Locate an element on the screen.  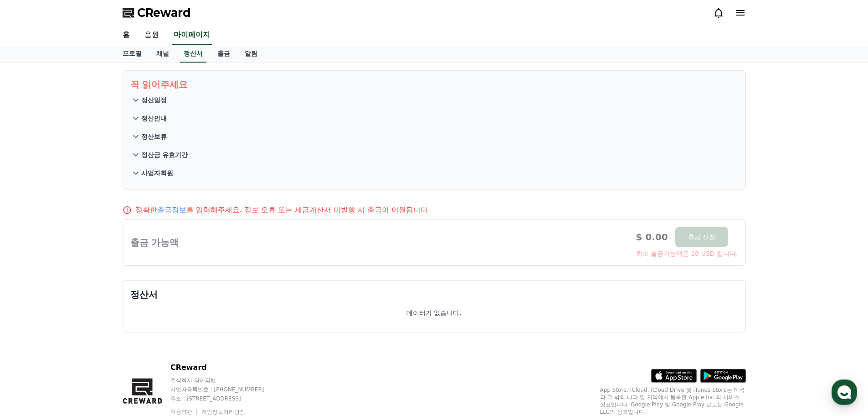
p: CReward is located at coordinates (226, 367).